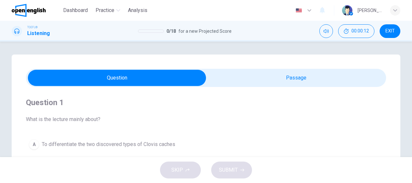  What do you see at coordinates (356, 31) in the screenshot?
I see `button: 00:00:12` at bounding box center [356, 31].